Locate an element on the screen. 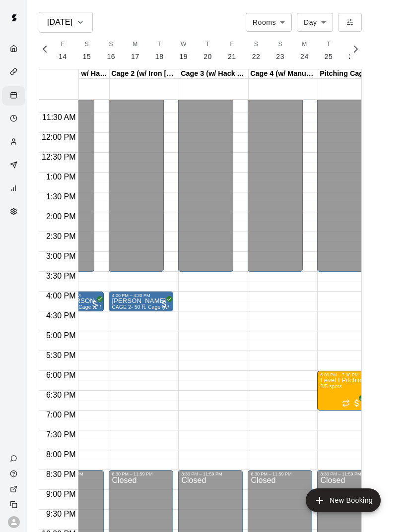 The height and width of the screenshot is (532, 407). span: 9:00 PM is located at coordinates (61, 494).